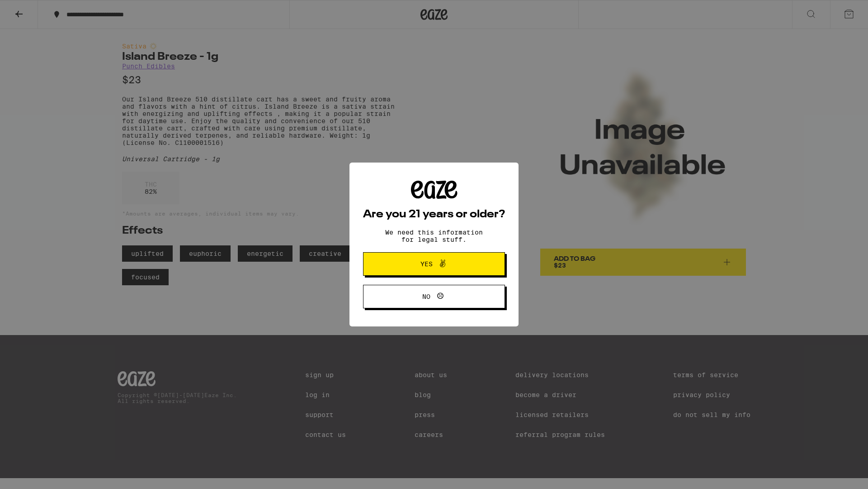 The image size is (868, 489). I want to click on button: No, so click(434, 296).